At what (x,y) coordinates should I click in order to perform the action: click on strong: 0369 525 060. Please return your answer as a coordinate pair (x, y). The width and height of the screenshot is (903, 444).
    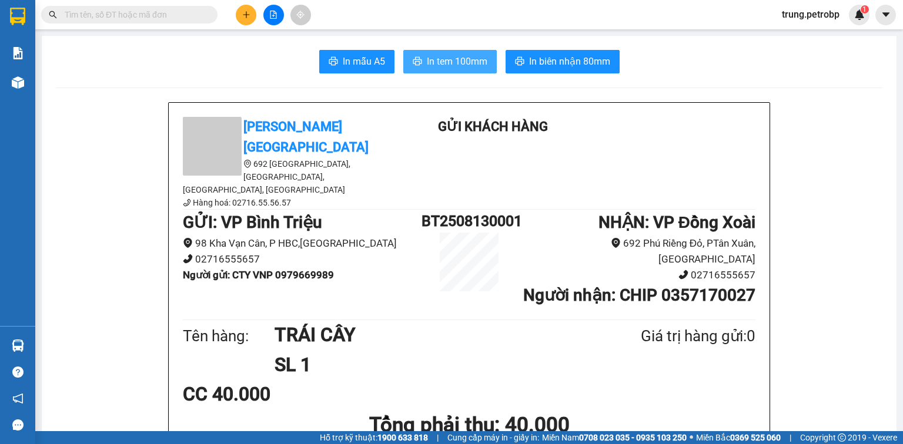
    Looking at the image, I should click on (755, 438).